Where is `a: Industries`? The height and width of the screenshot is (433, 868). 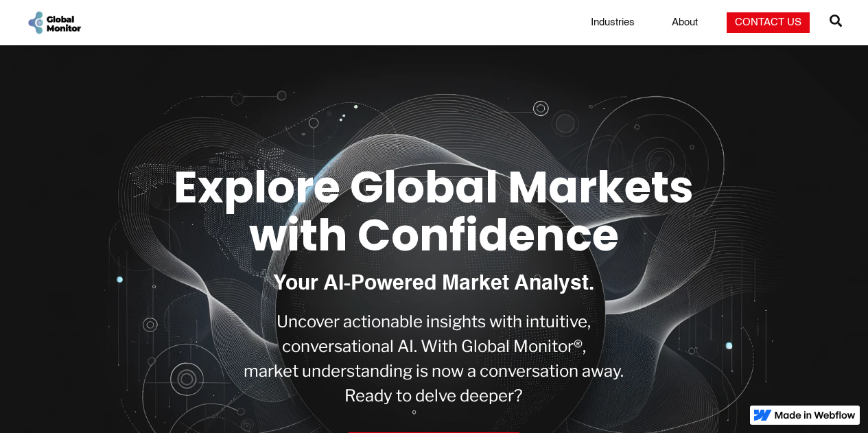 a: Industries is located at coordinates (613, 23).